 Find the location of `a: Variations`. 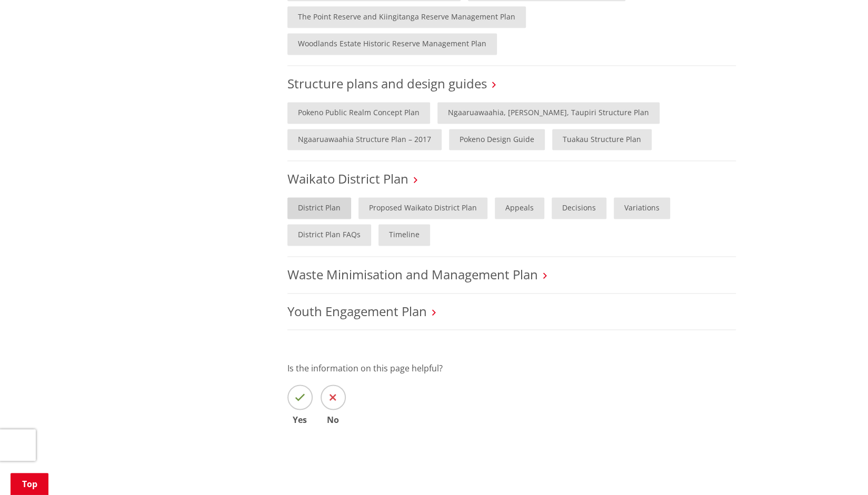

a: Variations is located at coordinates (642, 208).